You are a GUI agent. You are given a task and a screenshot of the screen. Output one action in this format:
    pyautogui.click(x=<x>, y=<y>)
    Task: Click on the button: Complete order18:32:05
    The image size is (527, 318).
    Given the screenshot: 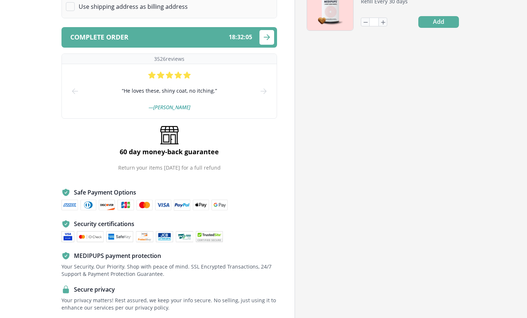 What is the action you would take?
    pyautogui.click(x=169, y=37)
    